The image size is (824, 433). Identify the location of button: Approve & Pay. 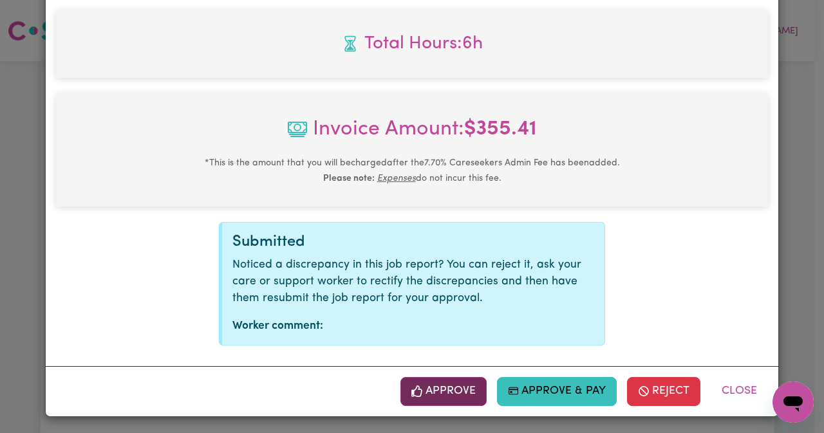
(557, 391).